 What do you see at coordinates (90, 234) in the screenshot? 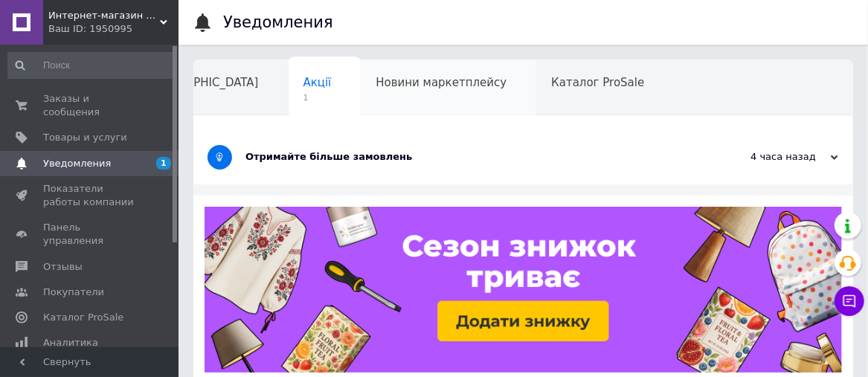
I see `span: Панель управления` at bounding box center [90, 234].